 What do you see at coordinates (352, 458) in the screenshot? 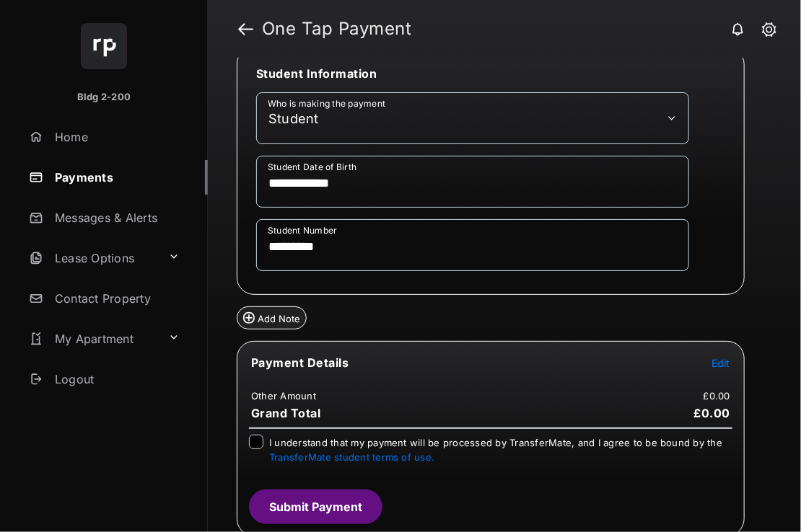
I see `a: TransferMate student terms of use.` at bounding box center [352, 458].